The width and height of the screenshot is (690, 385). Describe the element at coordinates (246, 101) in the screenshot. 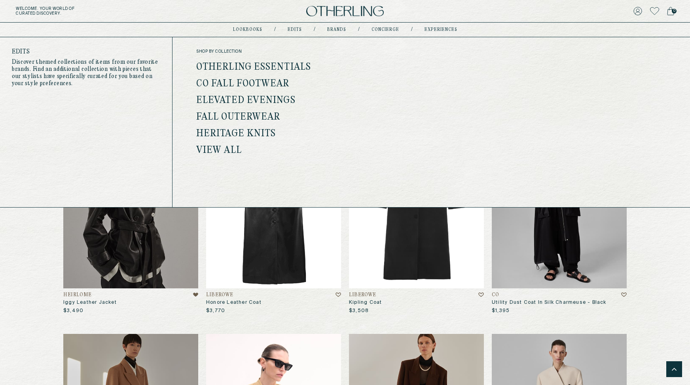

I see `a: Elevated Evenings` at that location.